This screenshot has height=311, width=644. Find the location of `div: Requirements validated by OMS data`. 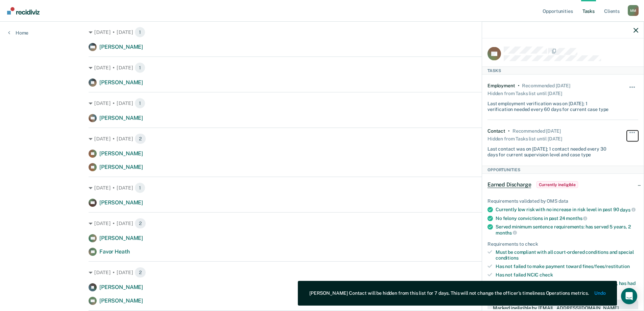

div: Requirements validated by OMS data is located at coordinates (563, 201).